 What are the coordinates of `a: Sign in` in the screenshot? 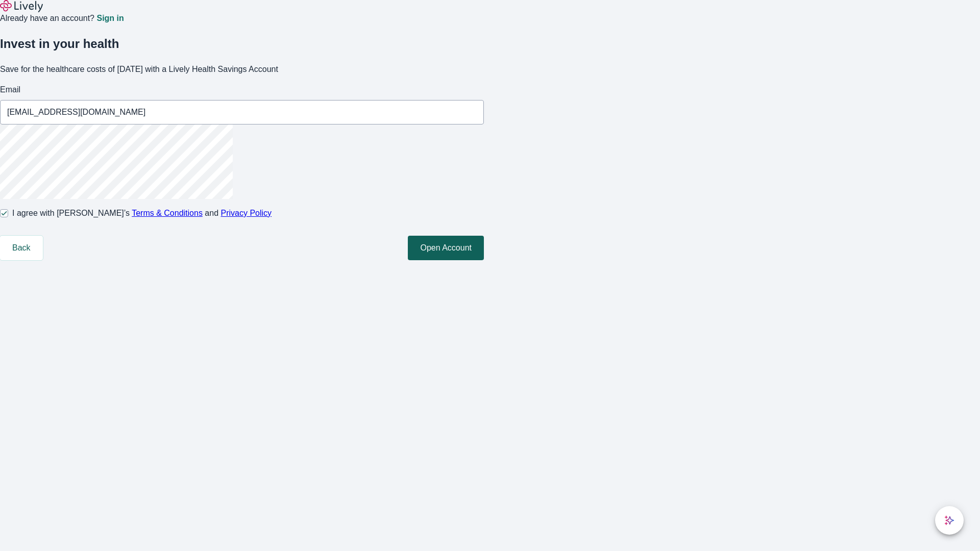 It's located at (110, 19).